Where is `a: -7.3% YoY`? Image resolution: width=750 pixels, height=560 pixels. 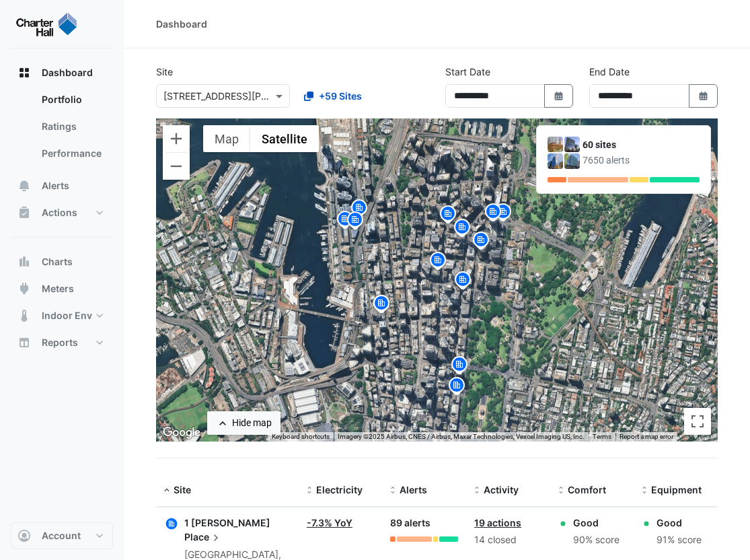
a: -7.3% YoY is located at coordinates (330, 522).